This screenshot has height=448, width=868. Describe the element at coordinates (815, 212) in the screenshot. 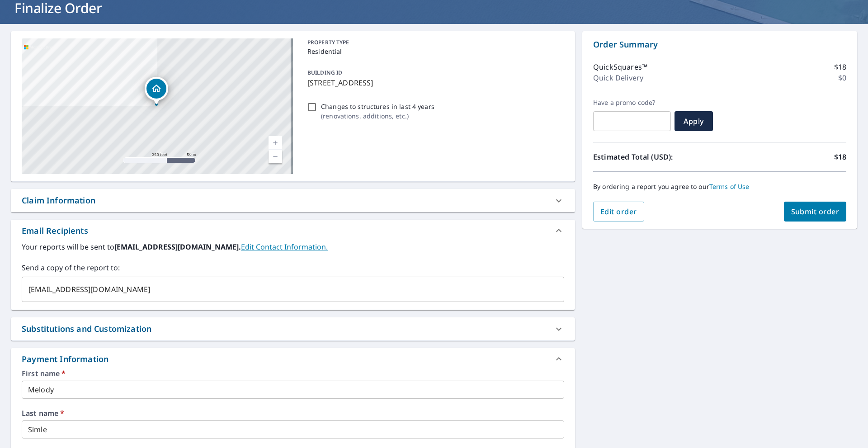

I see `span: Submit order` at that location.